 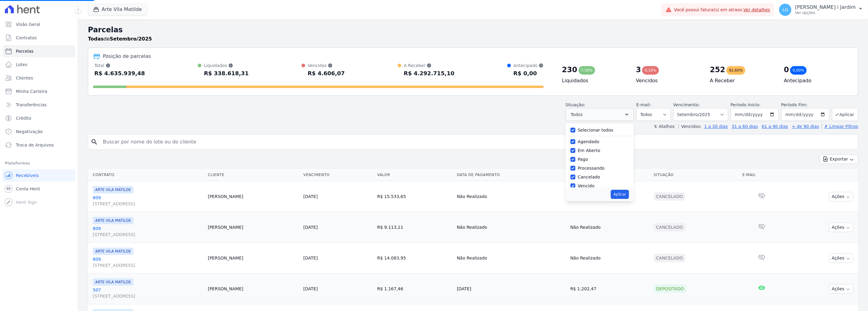 What do you see at coordinates (690, 127) in the screenshot?
I see `label: Vencidos:` at bounding box center [690, 127].